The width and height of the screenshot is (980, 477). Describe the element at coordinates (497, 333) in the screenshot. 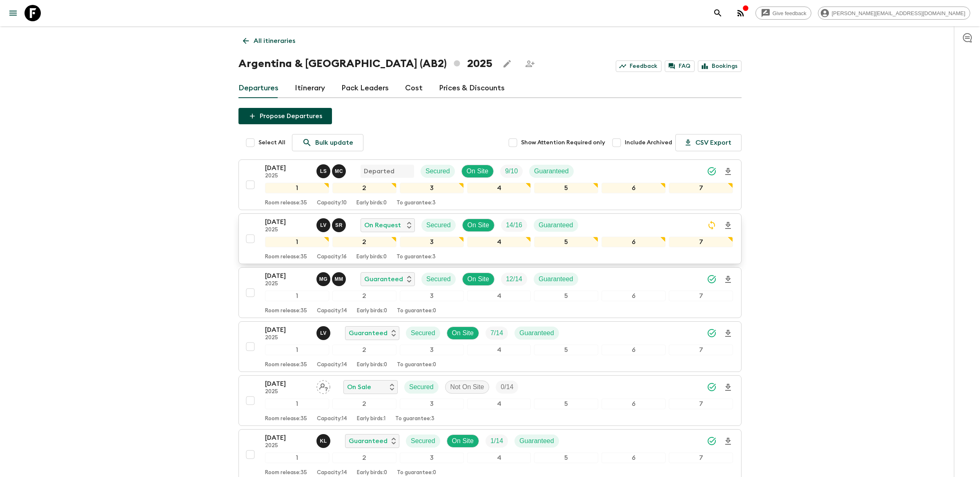

I see `p: 7 / 14` at that location.